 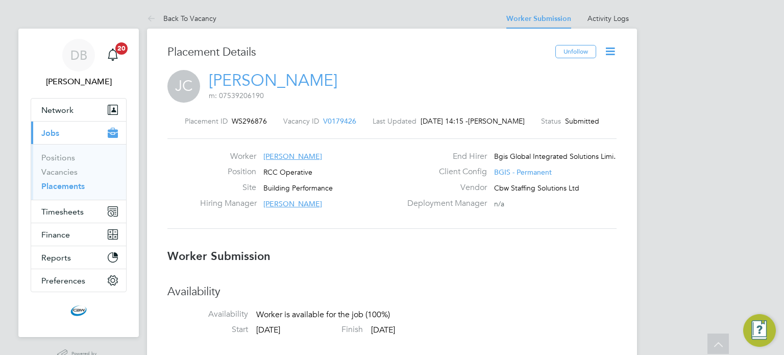 I want to click on label: Hiring Manager, so click(x=228, y=203).